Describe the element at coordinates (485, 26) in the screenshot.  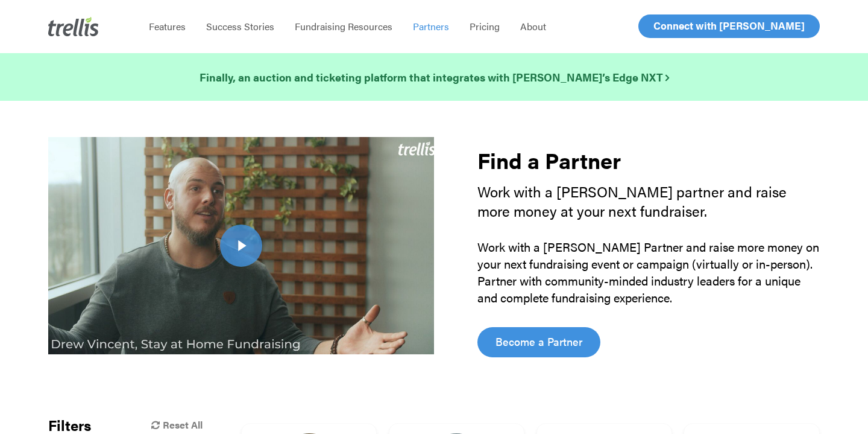
I see `span: Pricing` at that location.